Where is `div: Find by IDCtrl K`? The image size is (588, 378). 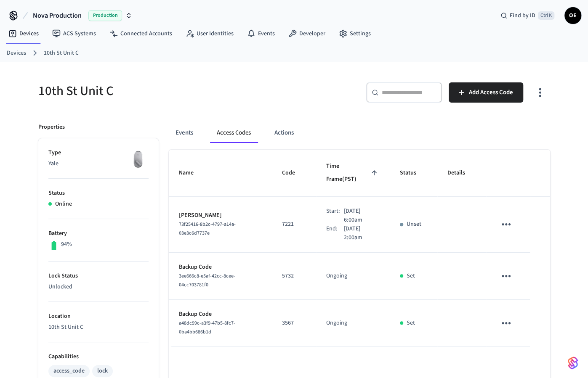
div: Find by IDCtrl K is located at coordinates (527, 16).